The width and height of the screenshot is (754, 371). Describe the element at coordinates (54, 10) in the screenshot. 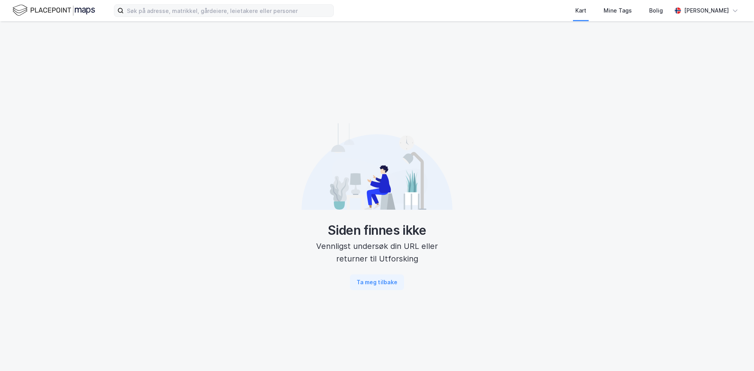

I see `img: logo.f888ab2527a4732fd821a326f86c7f29.svg` at that location.